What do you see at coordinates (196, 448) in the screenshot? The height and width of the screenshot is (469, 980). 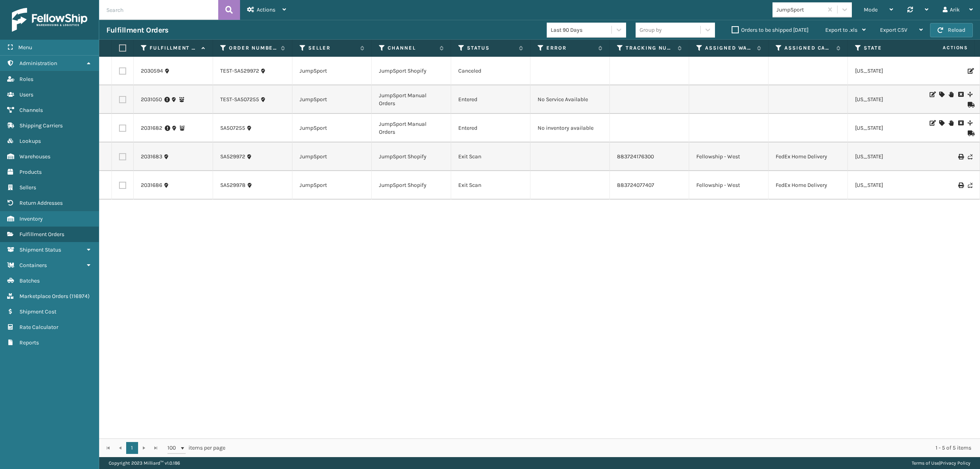 I see `span: items per page` at bounding box center [196, 448].